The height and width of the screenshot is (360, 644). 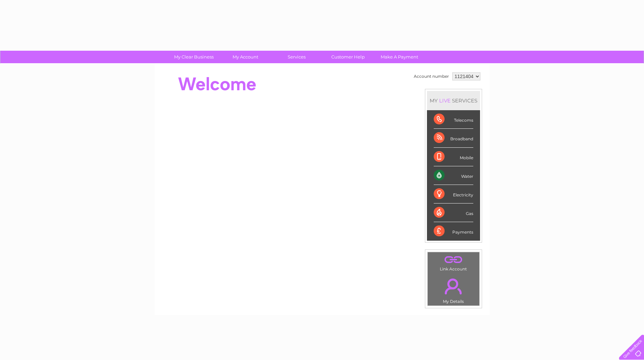 What do you see at coordinates (453, 194) in the screenshot?
I see `div: Electricity` at bounding box center [453, 194].